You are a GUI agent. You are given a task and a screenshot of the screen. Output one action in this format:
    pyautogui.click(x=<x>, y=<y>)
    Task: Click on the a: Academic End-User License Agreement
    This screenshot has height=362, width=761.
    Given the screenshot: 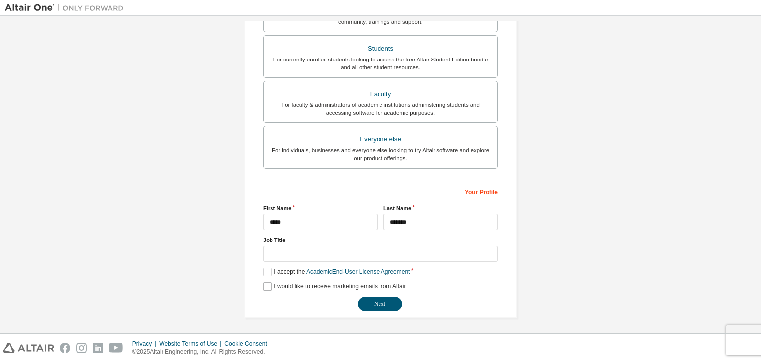 What is the action you would take?
    pyautogui.click(x=358, y=272)
    